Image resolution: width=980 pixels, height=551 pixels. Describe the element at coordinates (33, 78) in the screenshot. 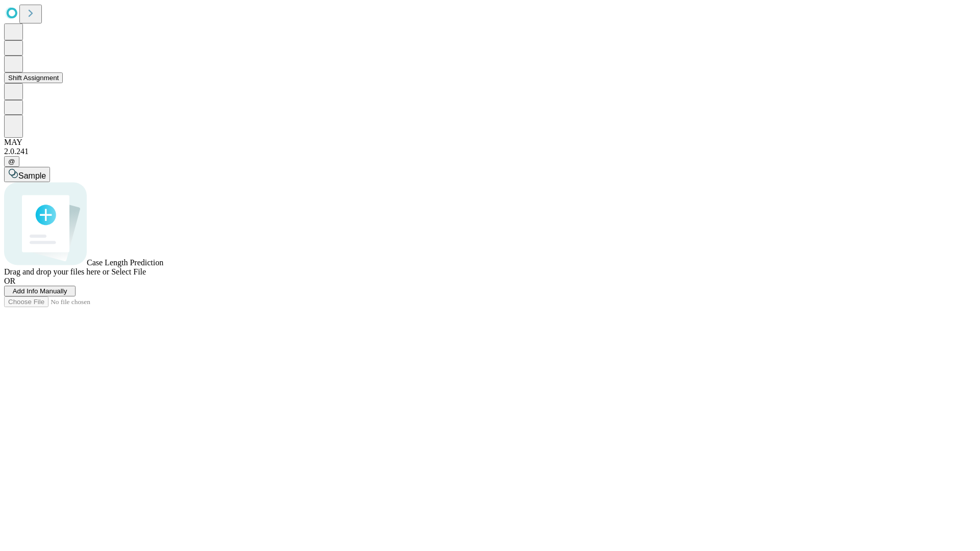

I see `button: Shift Assignment` at that location.